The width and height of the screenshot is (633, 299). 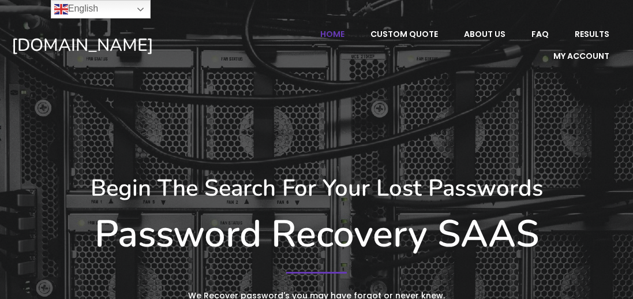 What do you see at coordinates (485, 34) in the screenshot?
I see `span: About Us` at bounding box center [485, 34].